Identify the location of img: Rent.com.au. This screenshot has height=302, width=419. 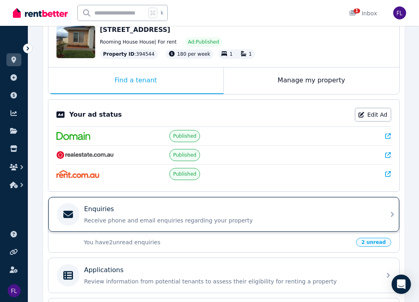
(78, 174).